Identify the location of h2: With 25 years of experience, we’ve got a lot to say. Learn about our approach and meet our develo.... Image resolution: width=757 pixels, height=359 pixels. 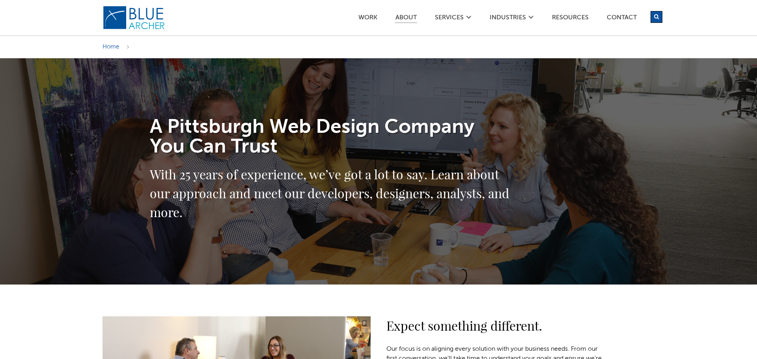
(331, 193).